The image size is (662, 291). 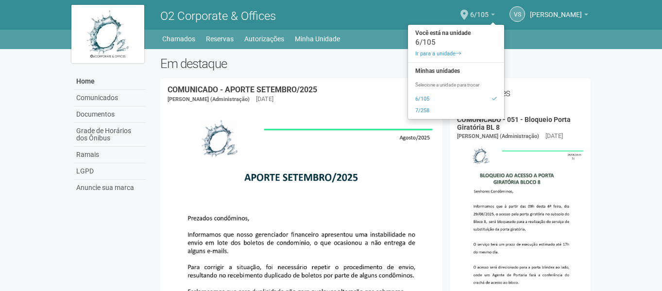 What do you see at coordinates (456, 33) in the screenshot?
I see `strong: Você está na unidade` at bounding box center [456, 33].